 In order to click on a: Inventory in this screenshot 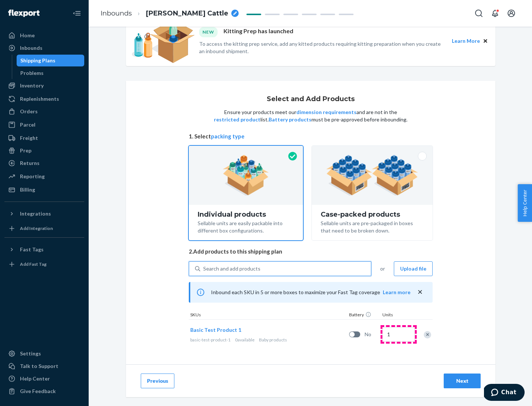, I will do `click(44, 86)`.